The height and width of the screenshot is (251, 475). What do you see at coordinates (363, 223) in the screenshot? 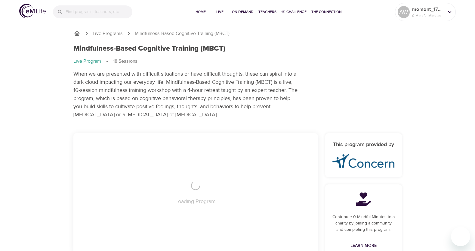
I see `p: Contribute 0 Mindful Minutes to a charity by joining a community and completing this program.` at bounding box center [363, 223].